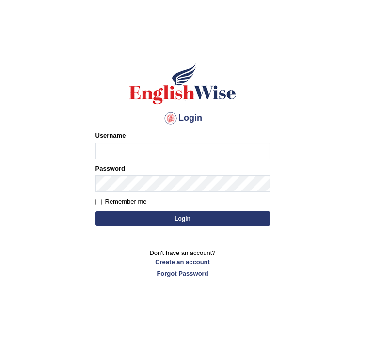 The width and height of the screenshot is (365, 349). What do you see at coordinates (183, 273) in the screenshot?
I see `a: Forgot Password` at bounding box center [183, 273].